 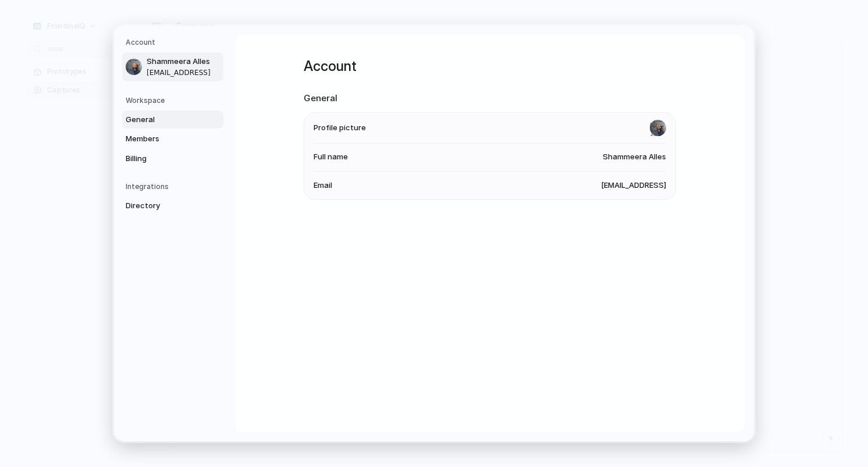 I want to click on a: Members, so click(x=172, y=139).